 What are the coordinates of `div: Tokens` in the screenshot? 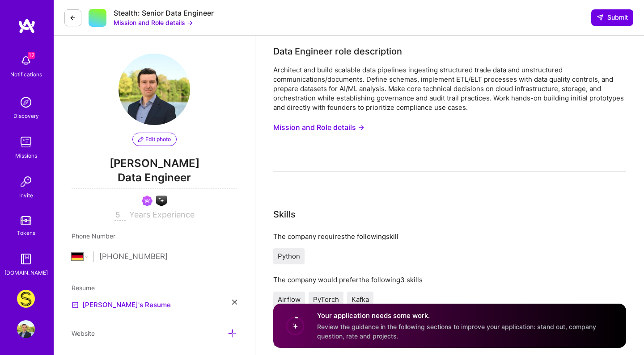 It's located at (26, 233).